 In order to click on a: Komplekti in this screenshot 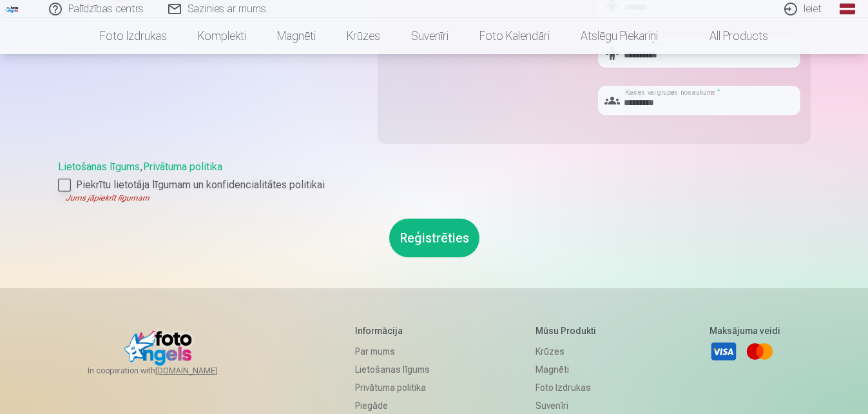, I will do `click(222, 36)`.